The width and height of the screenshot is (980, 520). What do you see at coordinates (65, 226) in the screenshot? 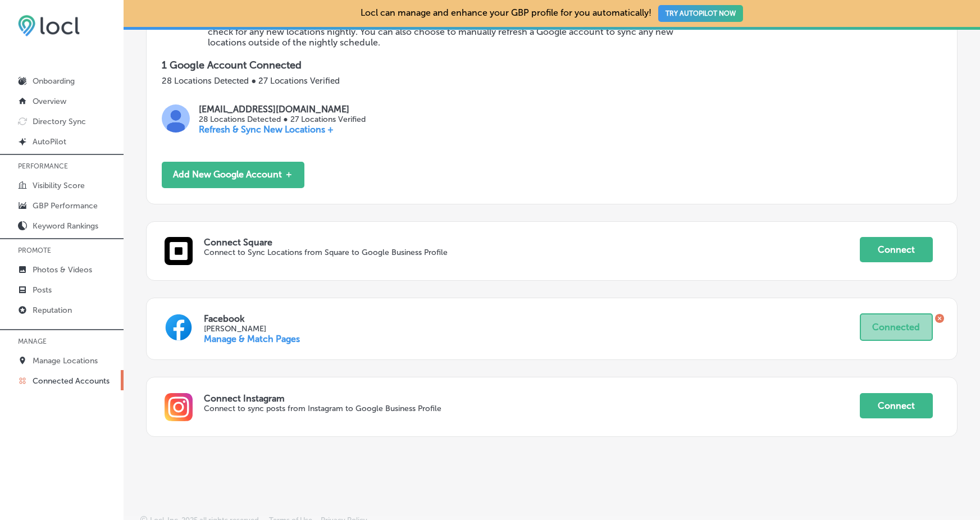
I see `p: Keyword Rankings` at bounding box center [65, 226].